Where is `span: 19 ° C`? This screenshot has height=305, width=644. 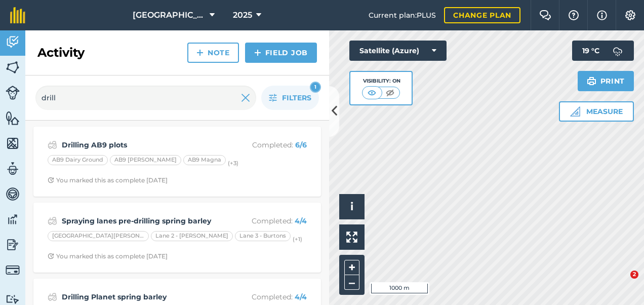 span: 19 ° C is located at coordinates (591, 51).